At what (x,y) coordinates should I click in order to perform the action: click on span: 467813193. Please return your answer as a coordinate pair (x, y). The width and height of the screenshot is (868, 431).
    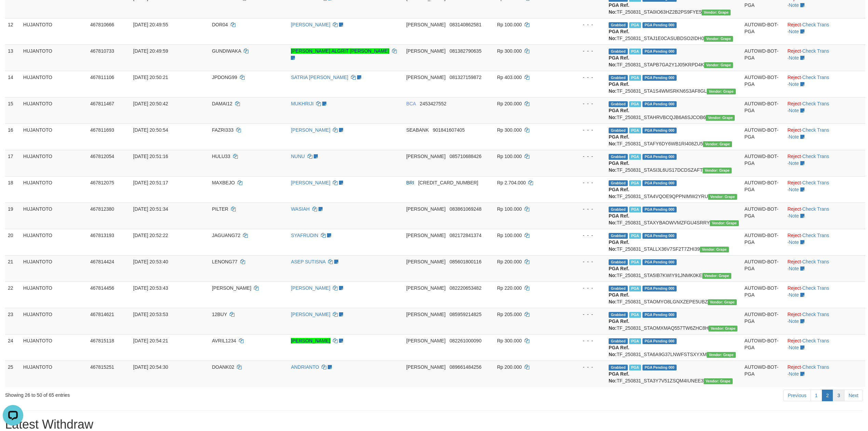
    Looking at the image, I should click on (102, 235).